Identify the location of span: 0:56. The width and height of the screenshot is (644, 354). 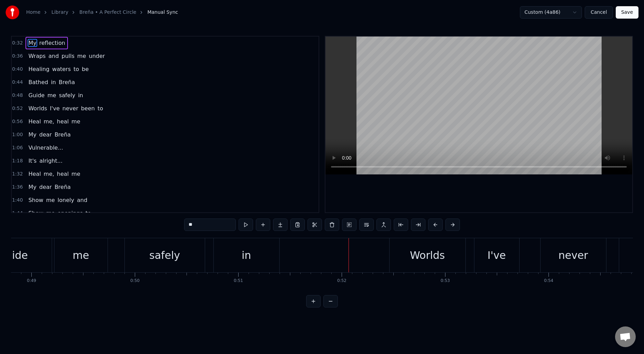
(17, 122).